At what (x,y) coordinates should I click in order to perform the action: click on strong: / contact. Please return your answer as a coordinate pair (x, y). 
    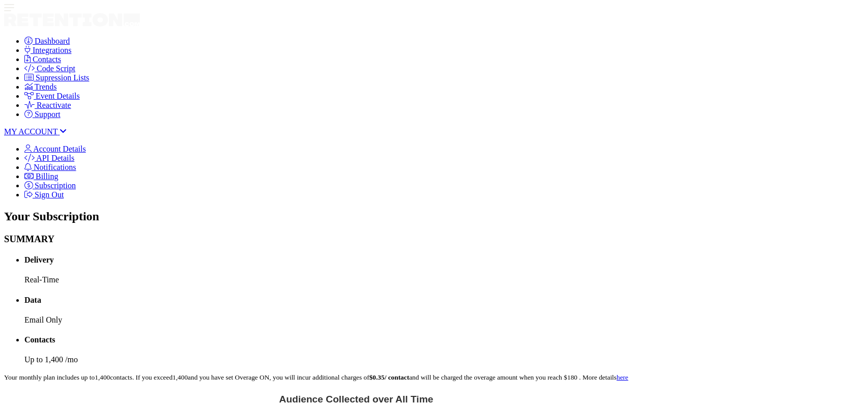
    Looking at the image, I should click on (389, 377).